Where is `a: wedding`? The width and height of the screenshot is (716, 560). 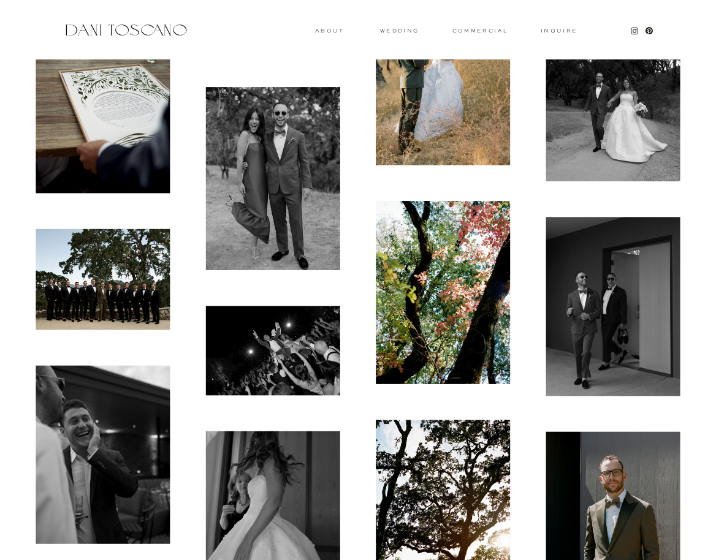 a: wedding is located at coordinates (399, 30).